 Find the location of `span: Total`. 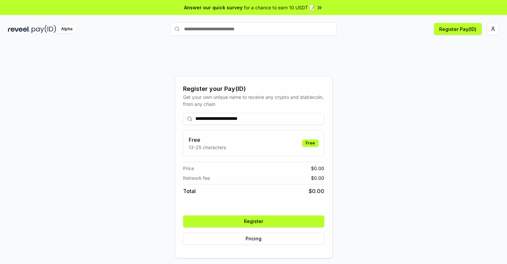

span: Total is located at coordinates (189, 191).